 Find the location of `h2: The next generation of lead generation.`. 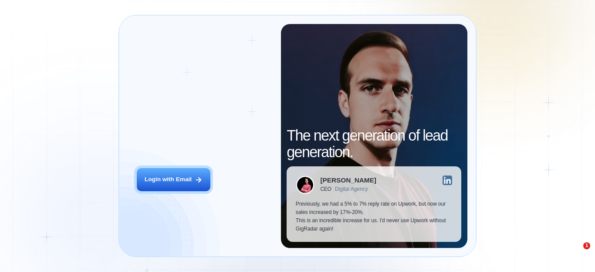

h2: The next generation of lead generation. is located at coordinates (374, 143).